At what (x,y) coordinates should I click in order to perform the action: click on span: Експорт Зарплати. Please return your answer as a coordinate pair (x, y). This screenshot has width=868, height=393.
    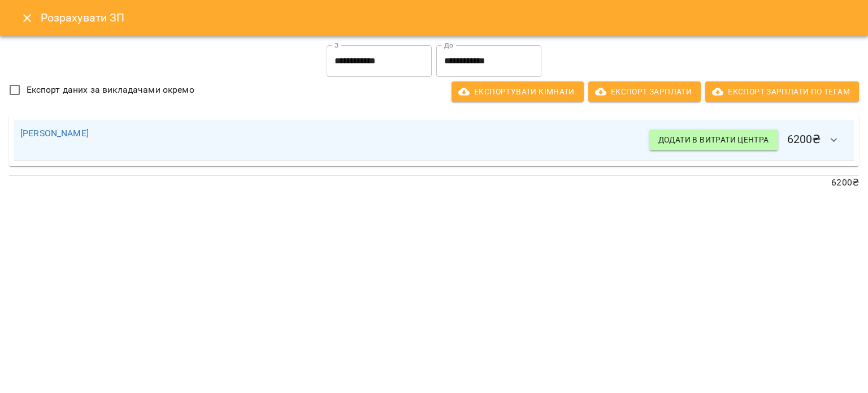
    Looking at the image, I should click on (644, 92).